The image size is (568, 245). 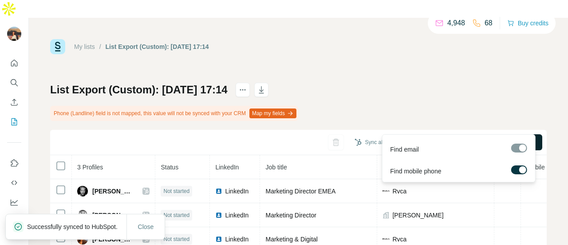 I want to click on button: Close, so click(x=146, y=226).